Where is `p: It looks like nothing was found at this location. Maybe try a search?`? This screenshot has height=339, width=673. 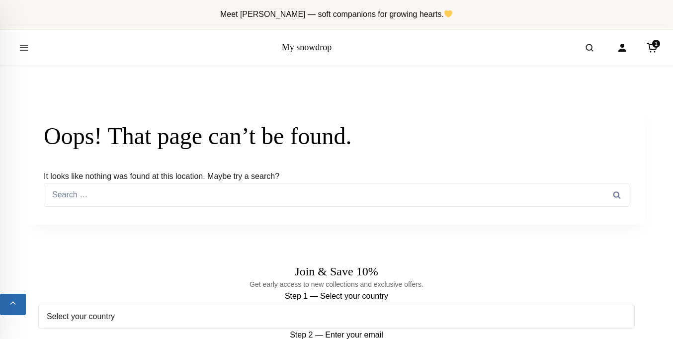
p: It looks like nothing was found at this location. Maybe try a search? is located at coordinates (336, 176).